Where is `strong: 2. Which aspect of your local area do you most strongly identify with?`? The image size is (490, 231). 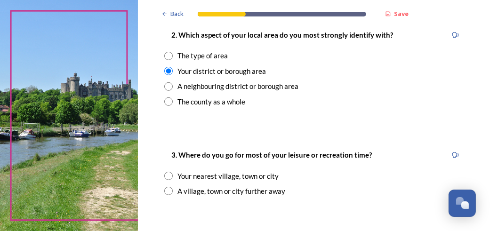
strong: 2. Which aspect of your local area do you most strongly identify with? is located at coordinates (282, 35).